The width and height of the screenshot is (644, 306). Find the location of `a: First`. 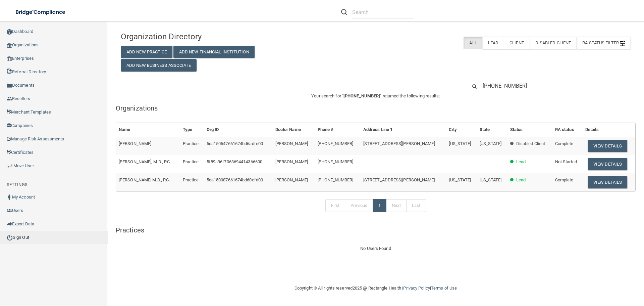

a: First is located at coordinates (335, 205).